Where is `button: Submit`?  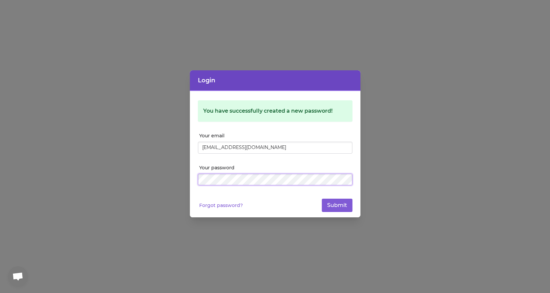 button: Submit is located at coordinates (337, 205).